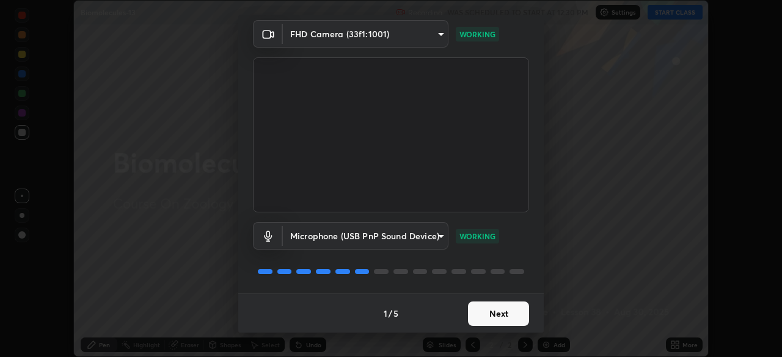  I want to click on button: Next, so click(498, 314).